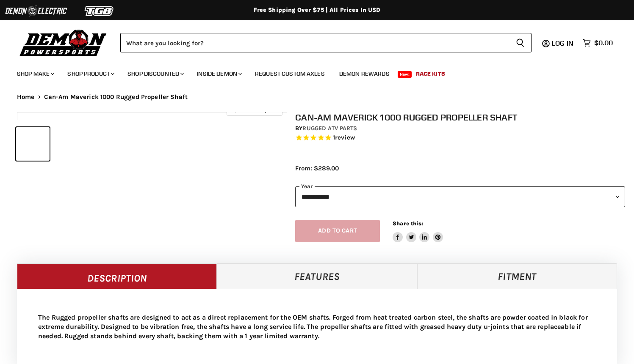 Image resolution: width=634 pixels, height=364 pixels. What do you see at coordinates (100, 11) in the screenshot?
I see `img: TGB Logo 2` at bounding box center [100, 11].